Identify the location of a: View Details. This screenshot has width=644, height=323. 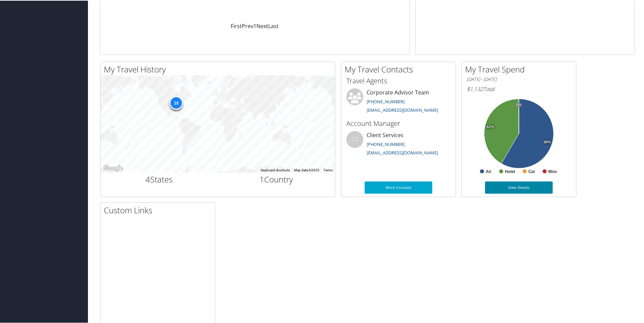
(519, 187).